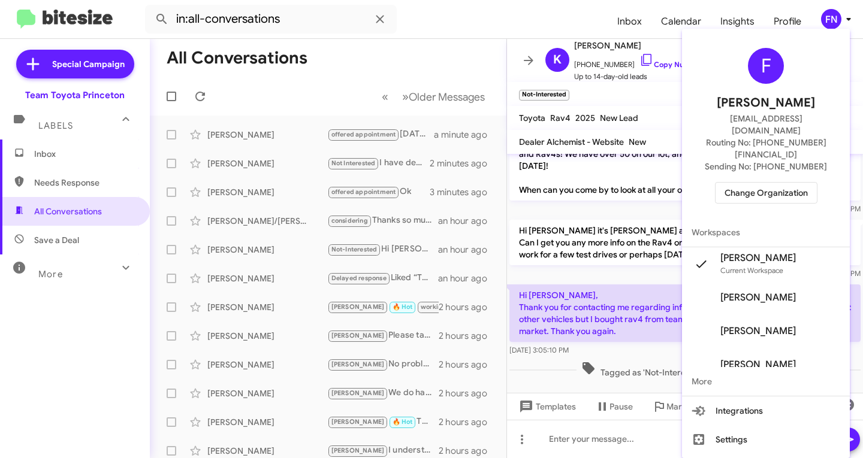  I want to click on button: Settings, so click(766, 440).